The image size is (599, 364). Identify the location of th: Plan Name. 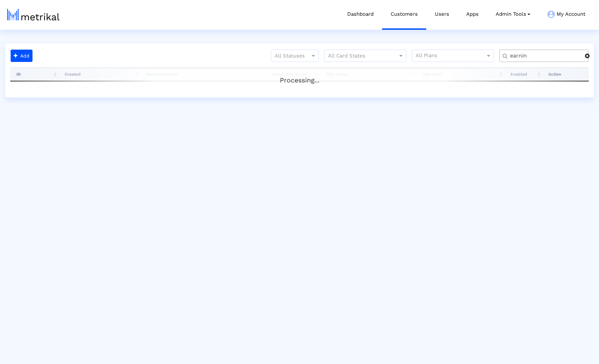
(368, 74).